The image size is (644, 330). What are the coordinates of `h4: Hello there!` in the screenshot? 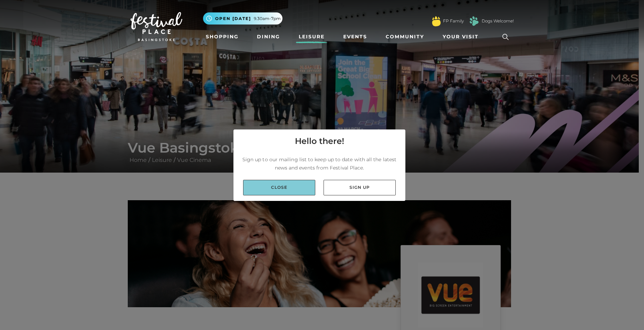 It's located at (320, 141).